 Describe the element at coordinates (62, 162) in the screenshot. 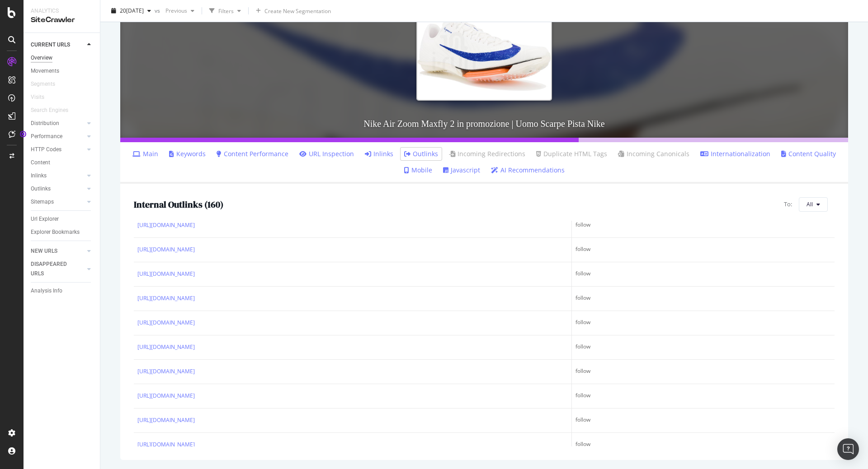

I see `a: Content` at that location.